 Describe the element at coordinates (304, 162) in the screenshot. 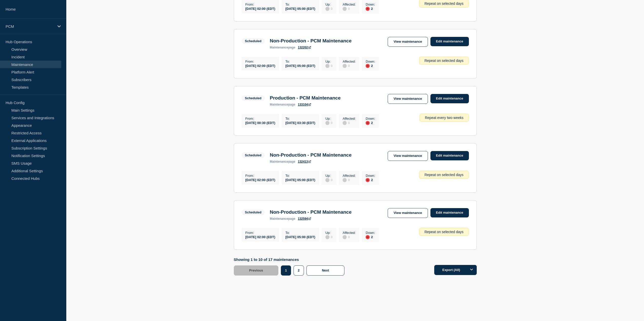

I see `a: 132413` at that location.